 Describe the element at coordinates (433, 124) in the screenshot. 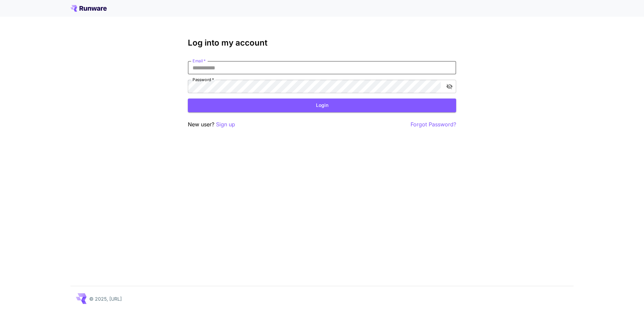

I see `p: Forgot Password?` at that location.